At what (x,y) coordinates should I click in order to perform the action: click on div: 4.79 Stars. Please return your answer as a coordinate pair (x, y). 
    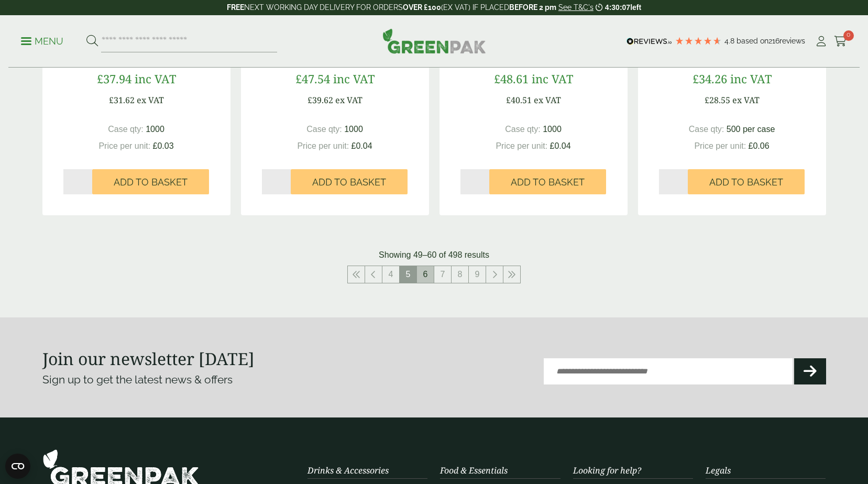
    Looking at the image, I should click on (698, 41).